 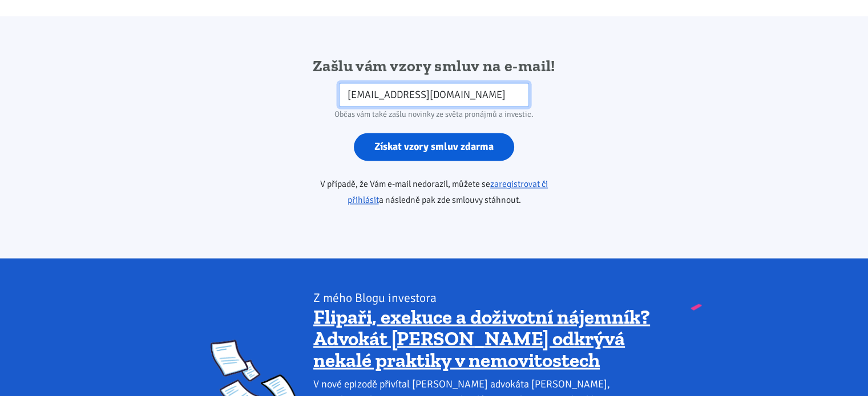 I want to click on div: Občas vám také zašlu novinky ze světa pronájmů a investic., so click(x=434, y=115).